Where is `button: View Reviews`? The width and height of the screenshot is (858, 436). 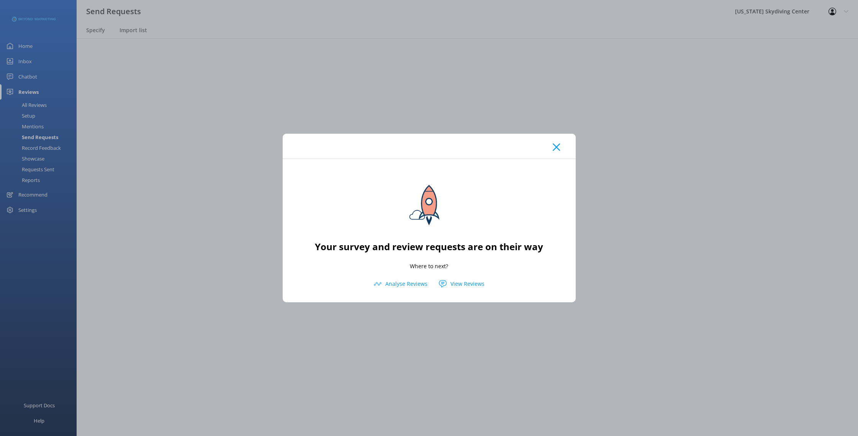
button: View Reviews is located at coordinates (462, 284).